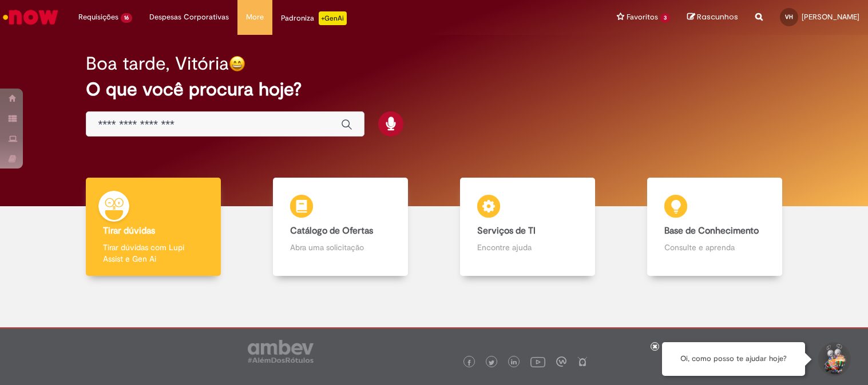 This screenshot has height=385, width=868. I want to click on h2: O que você procura hoje?, so click(434, 89).